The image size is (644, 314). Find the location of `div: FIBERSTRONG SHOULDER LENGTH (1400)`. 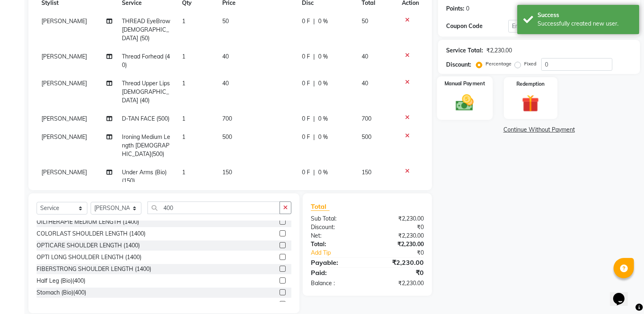

div: FIBERSTRONG SHOULDER LENGTH (1400) is located at coordinates (94, 269).